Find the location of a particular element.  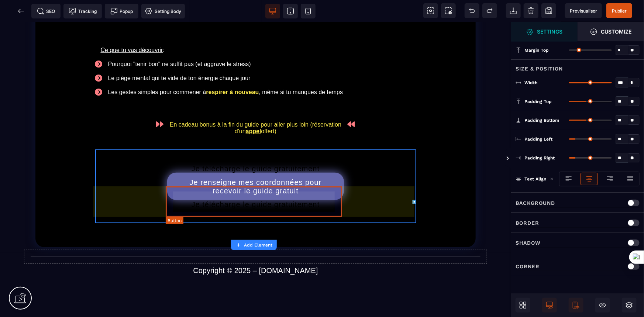

strong: Add Element is located at coordinates (258, 245).